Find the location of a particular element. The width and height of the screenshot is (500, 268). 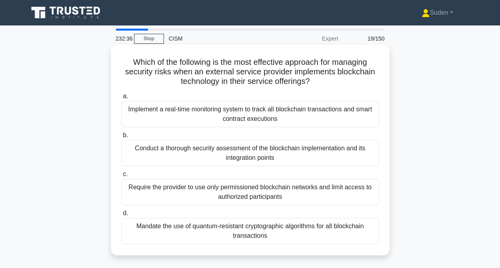

div: Mandate the use of quantum-resistant cryptographic algorithms for all blockchain transactions is located at coordinates (250, 231).